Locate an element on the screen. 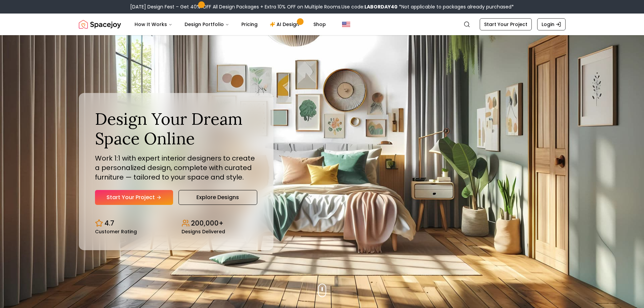 The width and height of the screenshot is (644, 308). b: LABORDAY40 is located at coordinates (381, 7).